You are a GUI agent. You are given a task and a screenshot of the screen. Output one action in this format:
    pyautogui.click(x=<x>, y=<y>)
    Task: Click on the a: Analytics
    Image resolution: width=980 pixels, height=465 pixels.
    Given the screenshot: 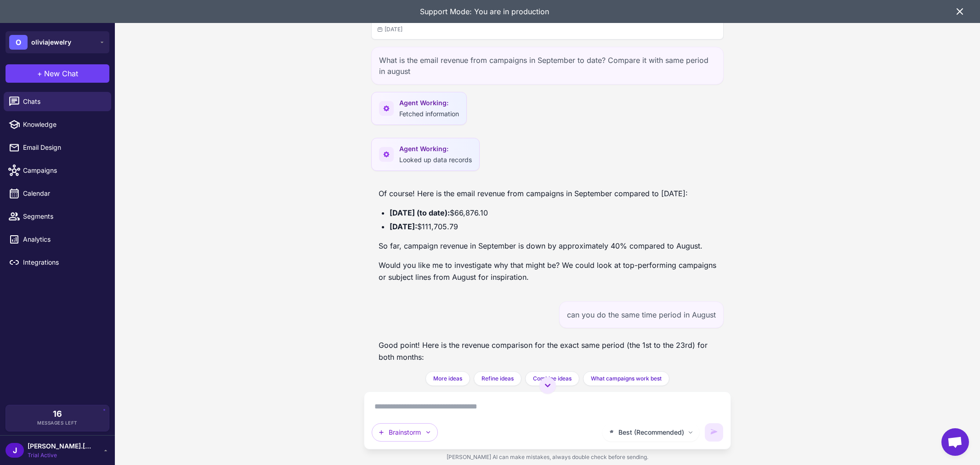 What is the action you would take?
    pyautogui.click(x=57, y=239)
    